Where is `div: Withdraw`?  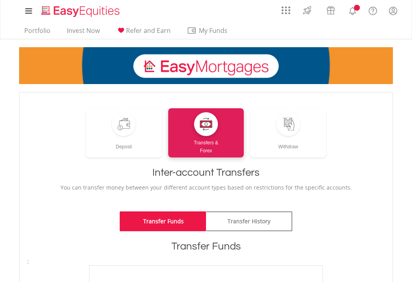 div: Withdraw is located at coordinates (288, 143).